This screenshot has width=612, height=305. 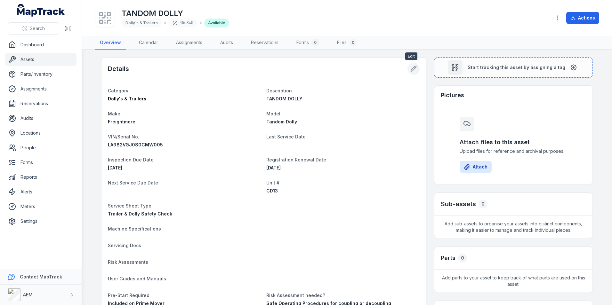 I want to click on span: Upload files for reference and archival purposes., so click(x=513, y=151).